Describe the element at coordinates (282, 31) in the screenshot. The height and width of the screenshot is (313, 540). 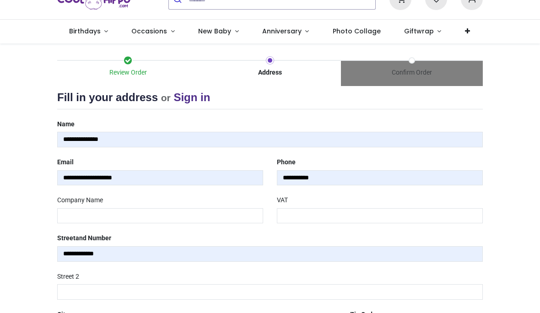
I see `span: Anniversary` at that location.